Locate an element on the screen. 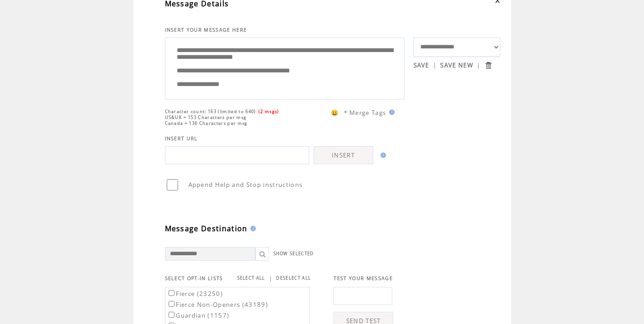  input: Submit is located at coordinates (488, 65).